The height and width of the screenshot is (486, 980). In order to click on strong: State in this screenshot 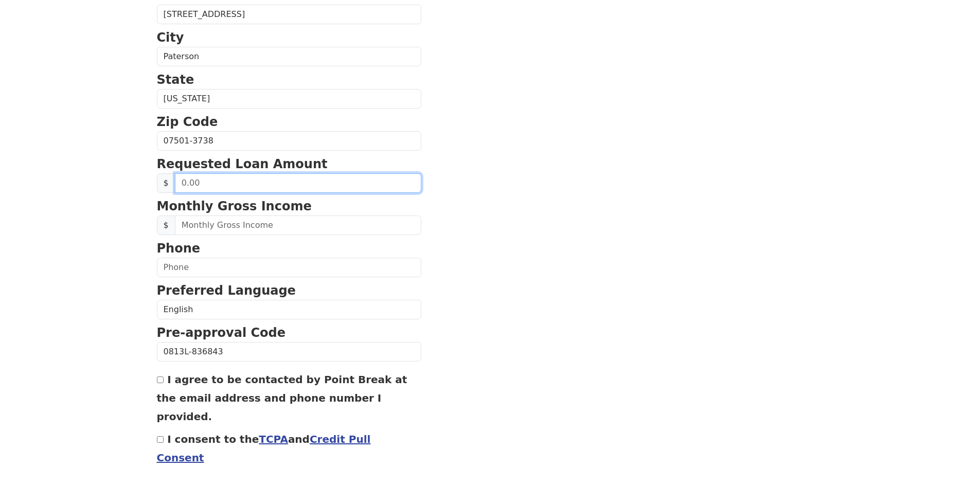, I will do `click(175, 79)`.